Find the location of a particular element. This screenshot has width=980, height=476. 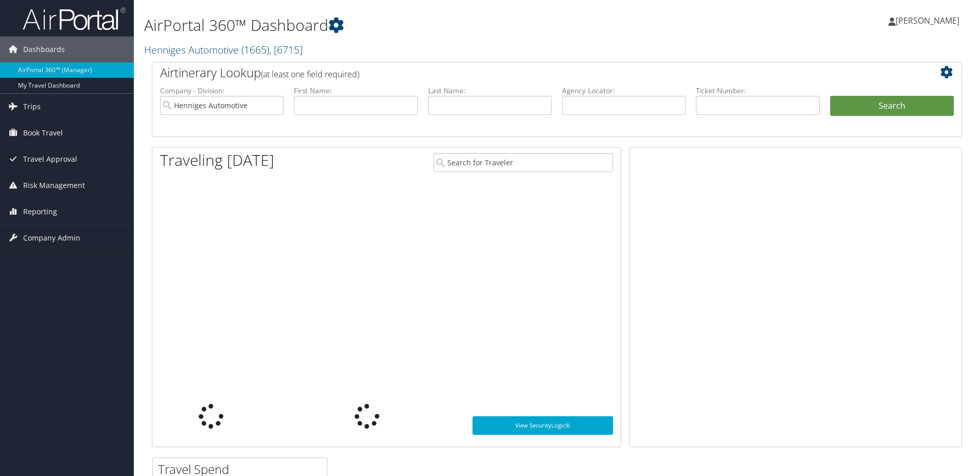

span: Book Travel is located at coordinates (42, 133).